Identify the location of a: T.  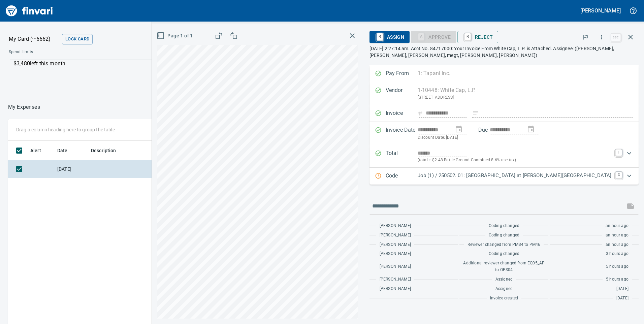
(619, 153).